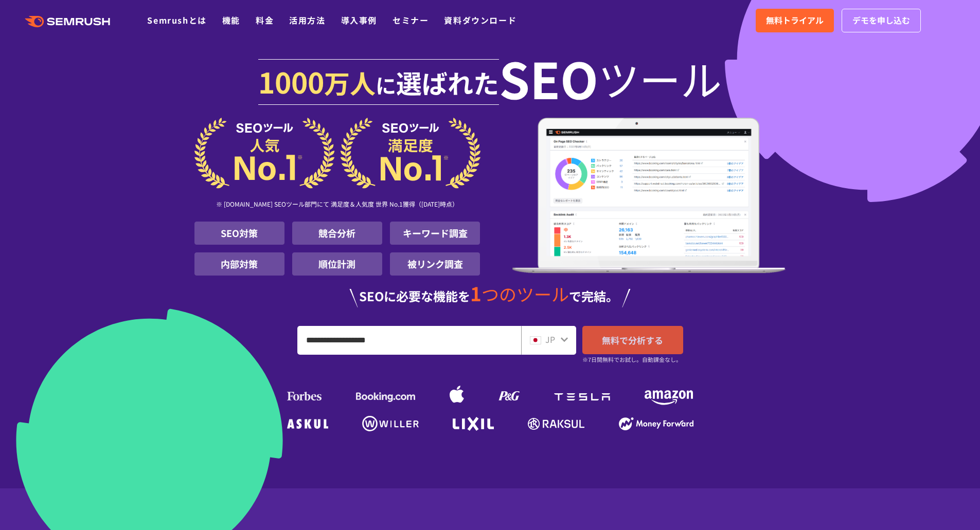 This screenshot has height=530, width=980. What do you see at coordinates (480, 20) in the screenshot?
I see `a: 資料ダウンロード` at bounding box center [480, 20].